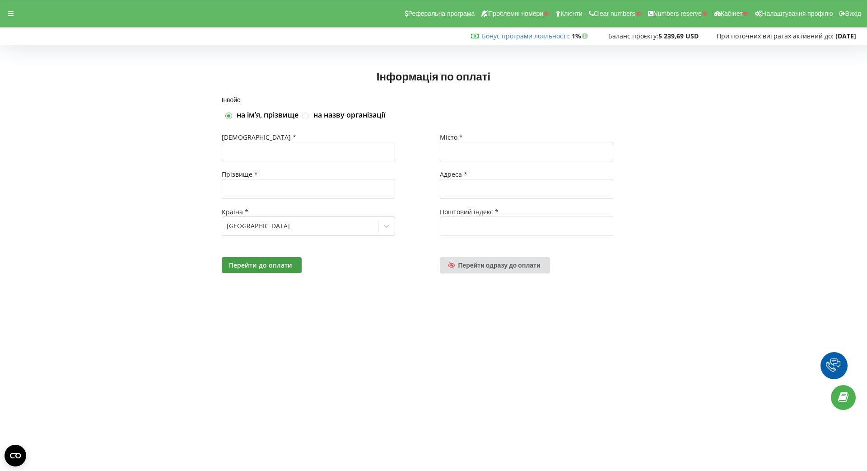 This screenshot has height=471, width=867. What do you see at coordinates (240, 174) in the screenshot?
I see `span: Прізвище *` at bounding box center [240, 174].